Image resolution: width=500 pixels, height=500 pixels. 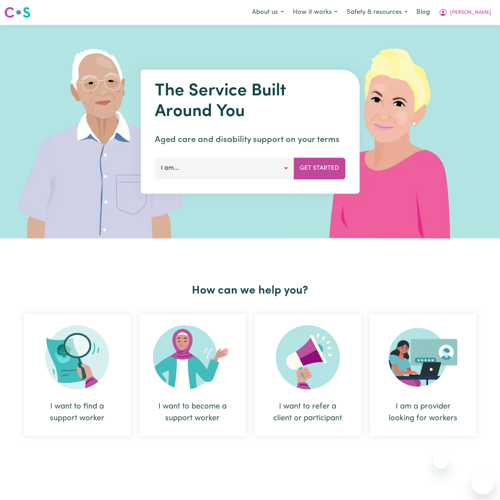 What do you see at coordinates (465, 12) in the screenshot?
I see `button: My Account` at bounding box center [465, 12].